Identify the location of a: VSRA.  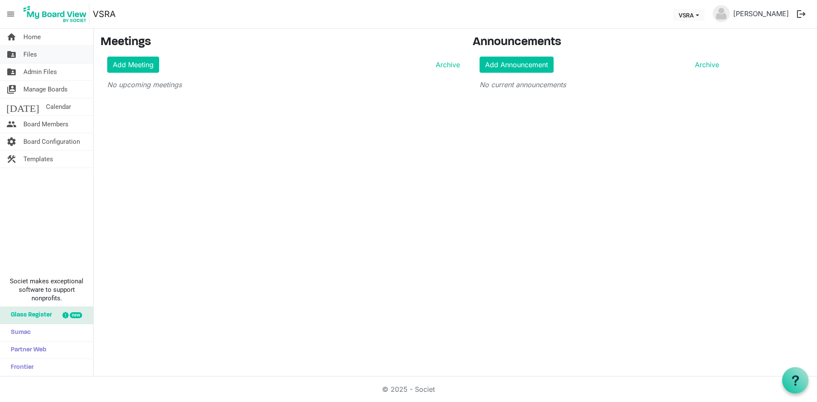
(104, 14).